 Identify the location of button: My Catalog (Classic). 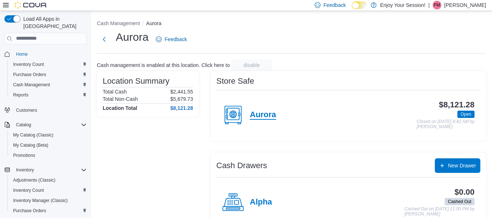
(48, 135).